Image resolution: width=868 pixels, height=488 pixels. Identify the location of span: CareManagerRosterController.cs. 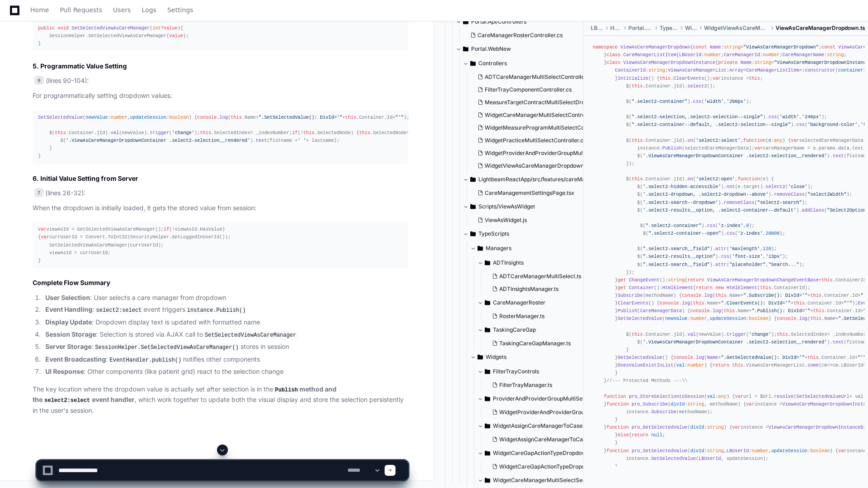
(520, 36).